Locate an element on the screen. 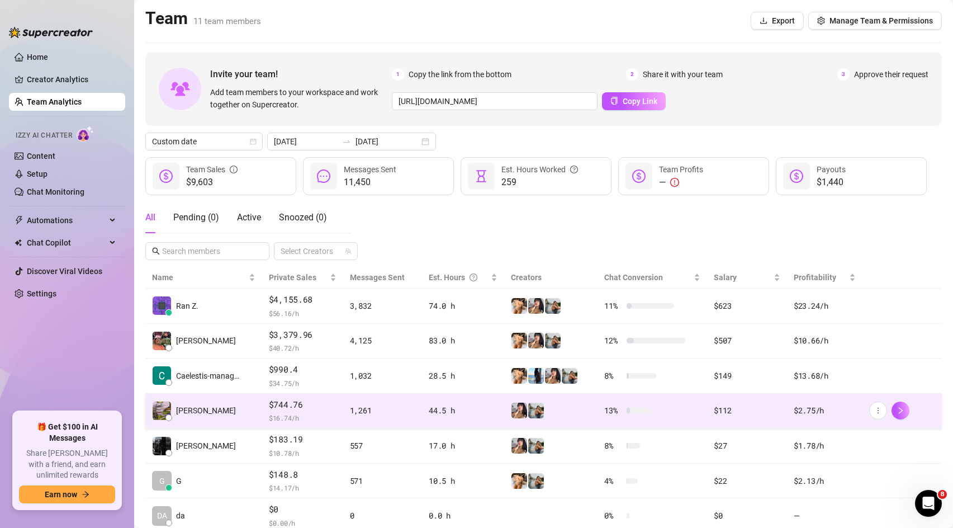 The image size is (953, 528). div: $0 is located at coordinates (747, 515).